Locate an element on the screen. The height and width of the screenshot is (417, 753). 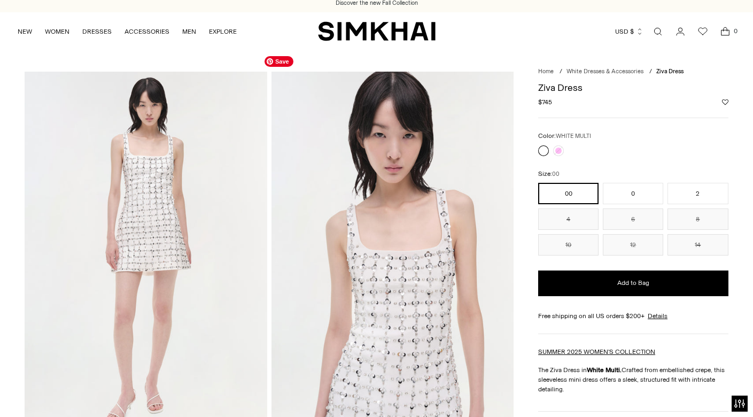
button: Add to Bag is located at coordinates (633, 283).